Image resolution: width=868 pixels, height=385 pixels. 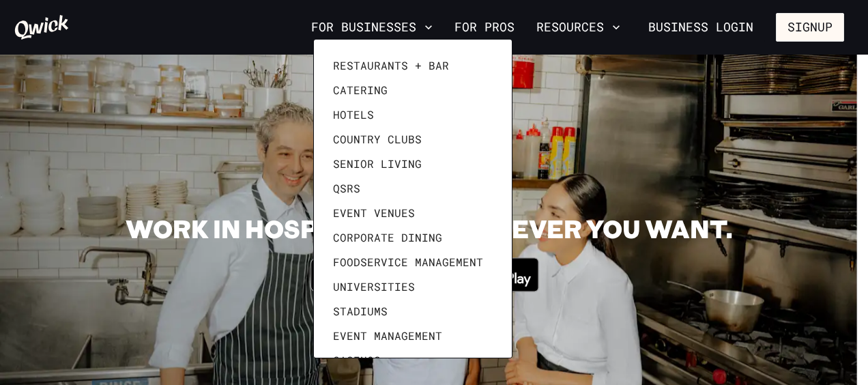 I want to click on span: Universities, so click(x=373, y=287).